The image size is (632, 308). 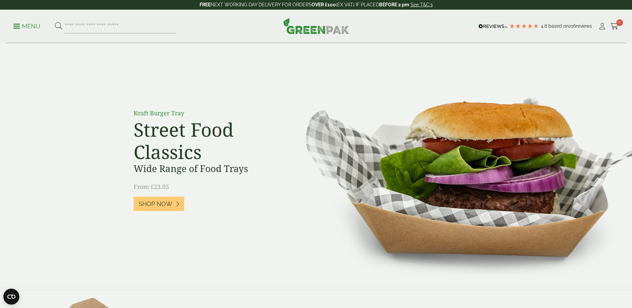 What do you see at coordinates (493, 26) in the screenshot?
I see `img: REVIEWS.io` at bounding box center [493, 26].